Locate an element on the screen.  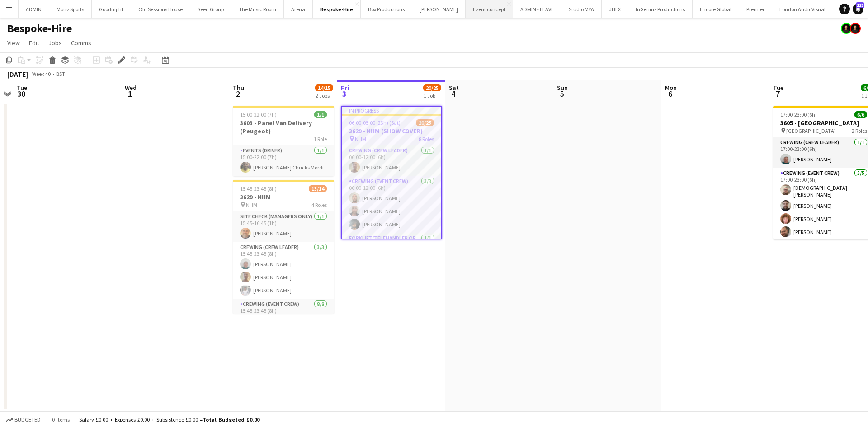
a: Jobs is located at coordinates (55, 43).